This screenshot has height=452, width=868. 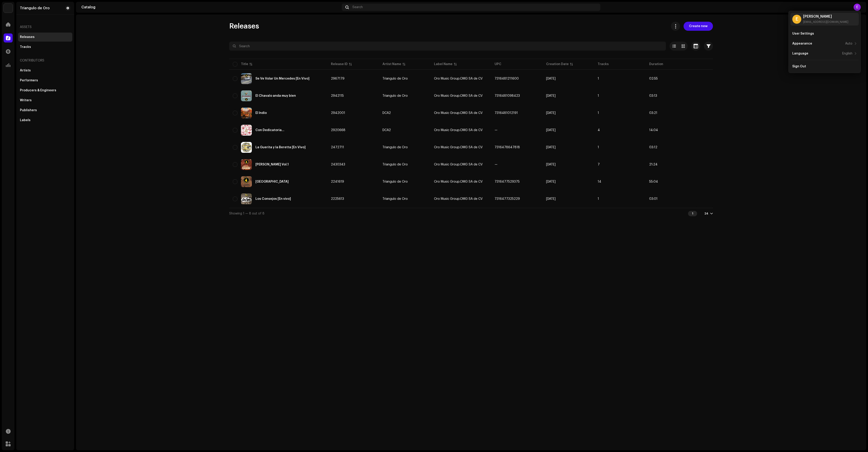 What do you see at coordinates (45, 120) in the screenshot?
I see `re-m-nav-item: Labels` at bounding box center [45, 120].